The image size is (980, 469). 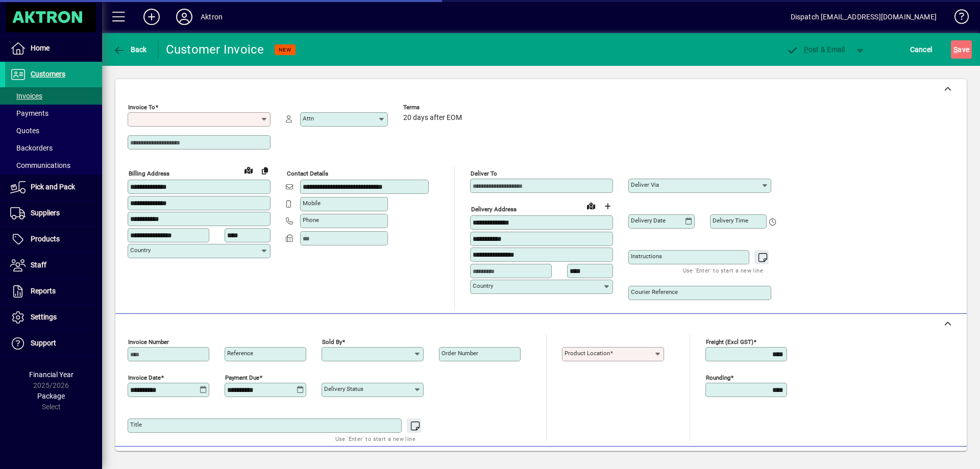 What do you see at coordinates (130, 50) in the screenshot?
I see `span: Back` at bounding box center [130, 50].